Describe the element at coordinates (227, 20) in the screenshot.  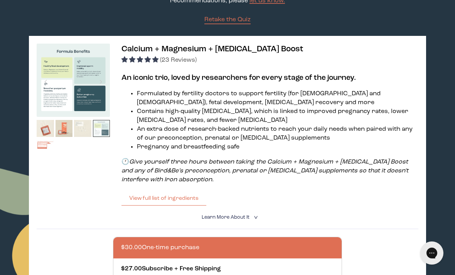
I see `span: Retake the Quiz` at that location.